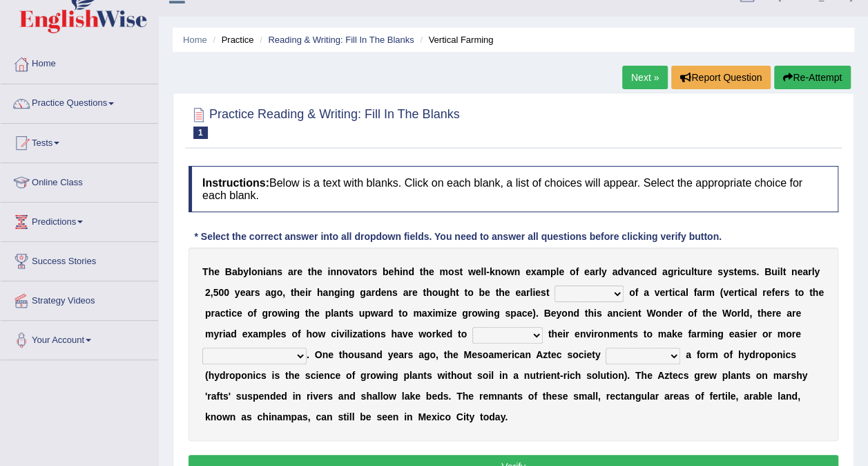  I want to click on a: Next », so click(644, 77).